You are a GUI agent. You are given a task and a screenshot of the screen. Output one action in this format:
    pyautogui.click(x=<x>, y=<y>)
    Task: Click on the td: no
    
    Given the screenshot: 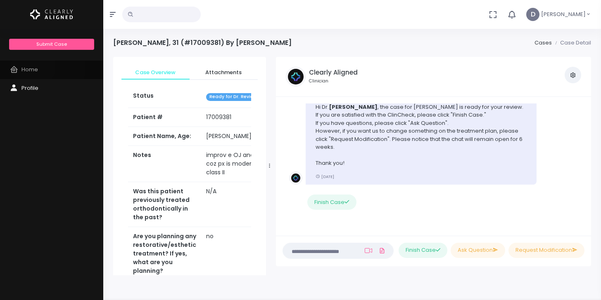 What is the action you would take?
    pyautogui.click(x=236, y=254)
    